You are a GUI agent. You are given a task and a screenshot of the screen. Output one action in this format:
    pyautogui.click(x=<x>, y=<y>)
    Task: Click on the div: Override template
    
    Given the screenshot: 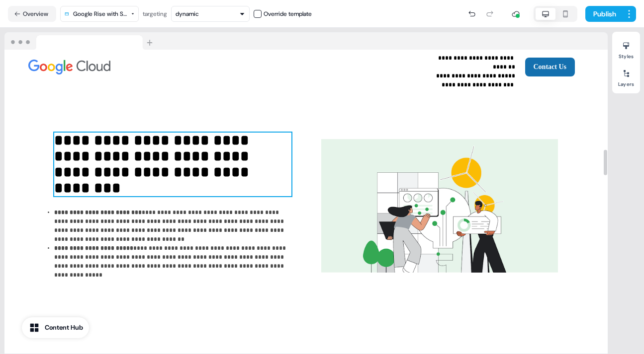 What is the action you would take?
    pyautogui.click(x=287, y=14)
    